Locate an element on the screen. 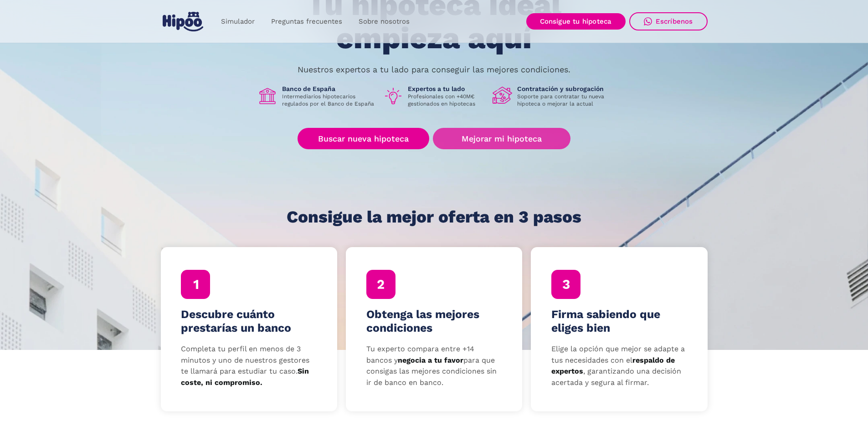 The width and height of the screenshot is (868, 425). font: Descubre cuánto prestarías un banco is located at coordinates (236, 321).